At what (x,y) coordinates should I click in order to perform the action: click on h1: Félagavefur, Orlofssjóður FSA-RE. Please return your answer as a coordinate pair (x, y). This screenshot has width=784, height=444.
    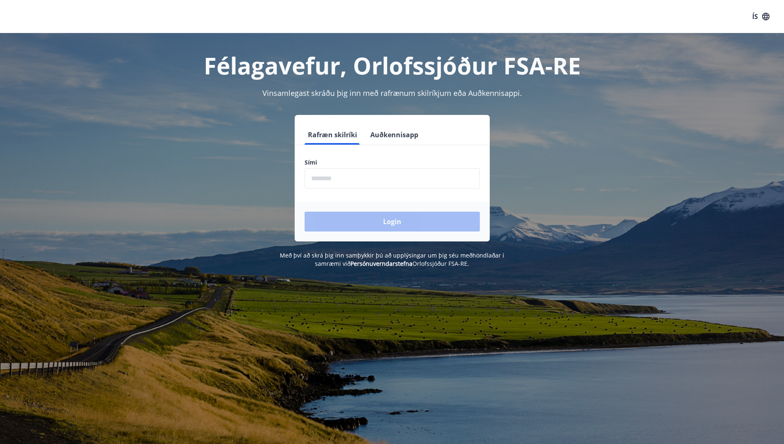
    Looking at the image, I should click on (392, 65).